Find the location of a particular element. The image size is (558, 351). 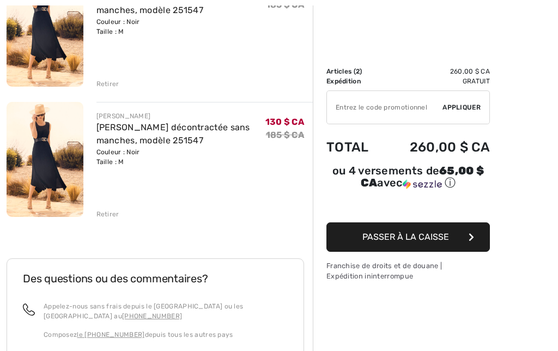

button: Passer à la caisse is located at coordinates (408, 237).